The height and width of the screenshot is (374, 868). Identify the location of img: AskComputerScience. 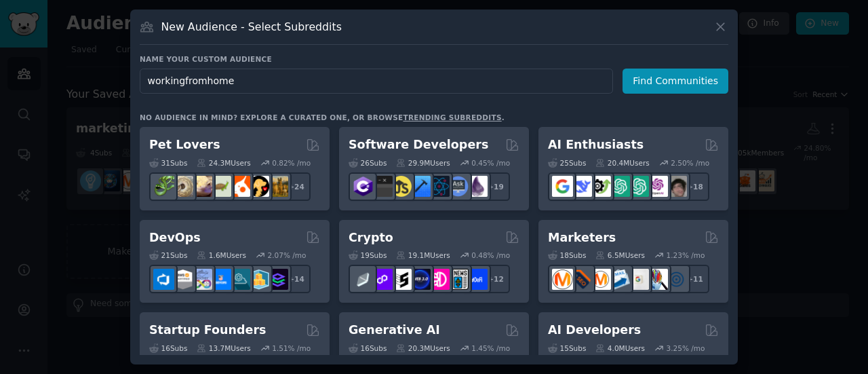
(458, 186).